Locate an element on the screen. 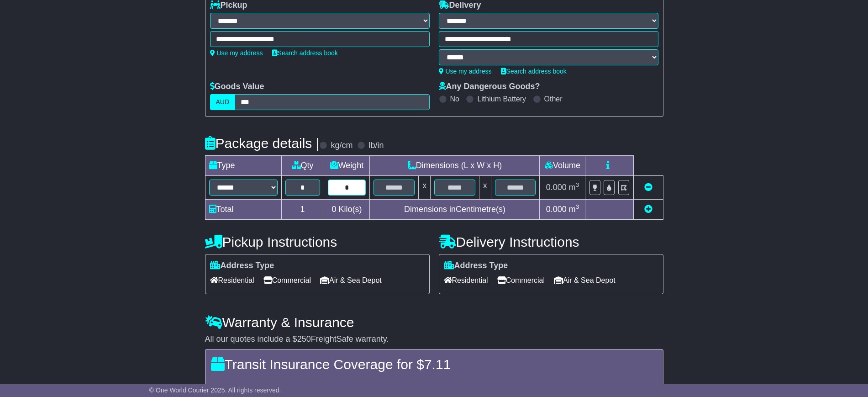 The image size is (868, 397). span: 250 is located at coordinates (304, 339).